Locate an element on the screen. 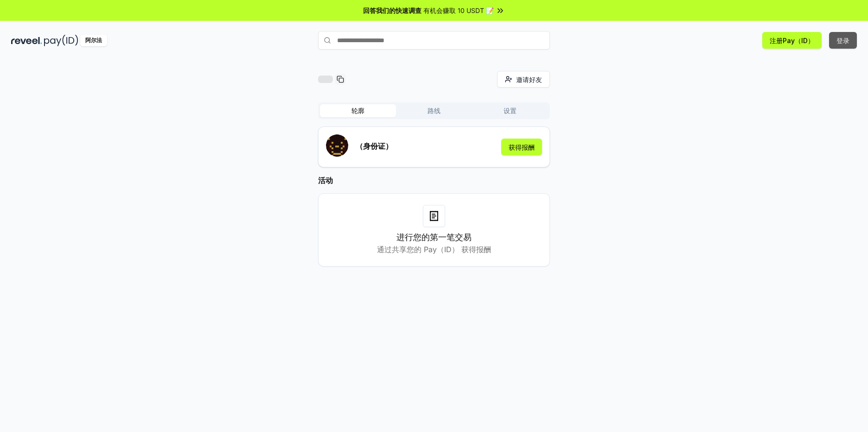 The image size is (868, 432). button: 注册Pay（ID） is located at coordinates (791, 40).